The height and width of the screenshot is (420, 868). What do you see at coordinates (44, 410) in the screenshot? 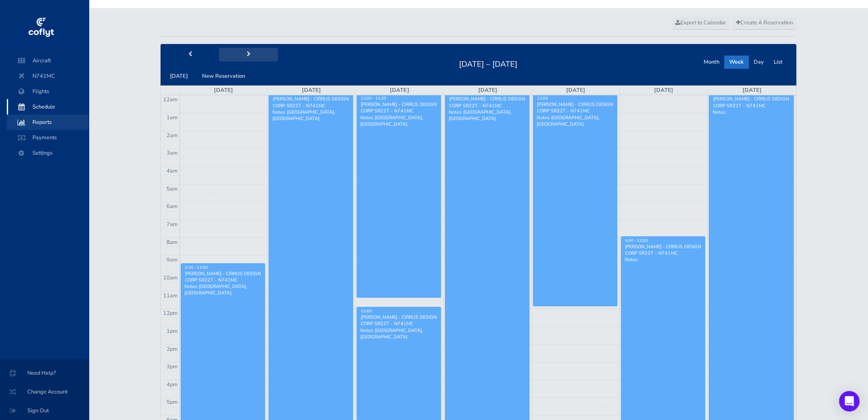
I see `span: Sign Out` at bounding box center [44, 410].